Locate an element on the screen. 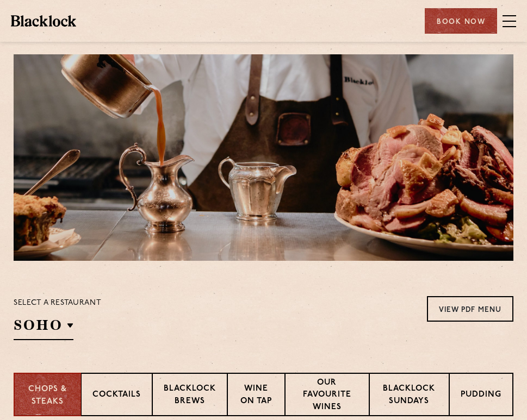 This screenshot has width=527, height=420. img: BL_Textured_Logo-footer-cropped.svg is located at coordinates (44, 21).